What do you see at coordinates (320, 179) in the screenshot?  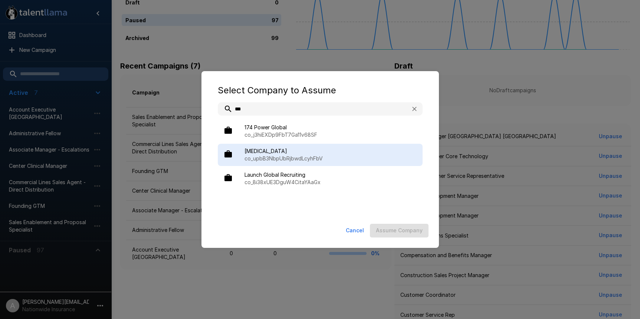 I see `div: Launch Global Recruitingco_8i38xUE3DguW4CitaYAaGx` at bounding box center [320, 179].